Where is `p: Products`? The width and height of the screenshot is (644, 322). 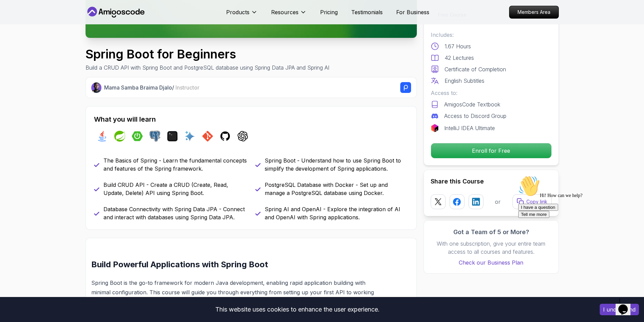 p: Products is located at coordinates (238, 12).